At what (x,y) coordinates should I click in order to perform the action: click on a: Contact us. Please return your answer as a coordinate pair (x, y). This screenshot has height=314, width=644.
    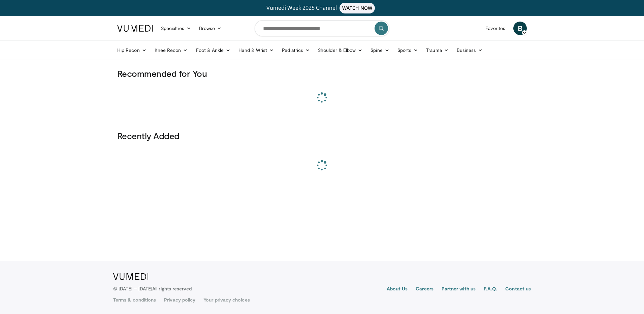
    Looking at the image, I should click on (518, 289).